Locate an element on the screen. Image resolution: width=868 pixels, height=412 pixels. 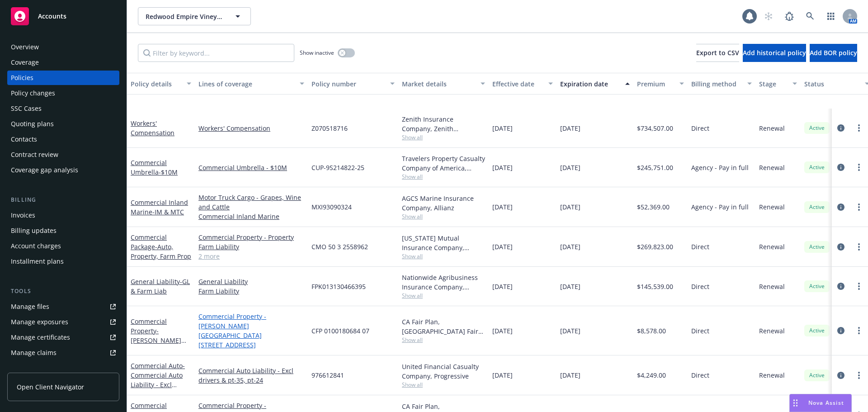
span: $245,751.00 is located at coordinates (656, 168).